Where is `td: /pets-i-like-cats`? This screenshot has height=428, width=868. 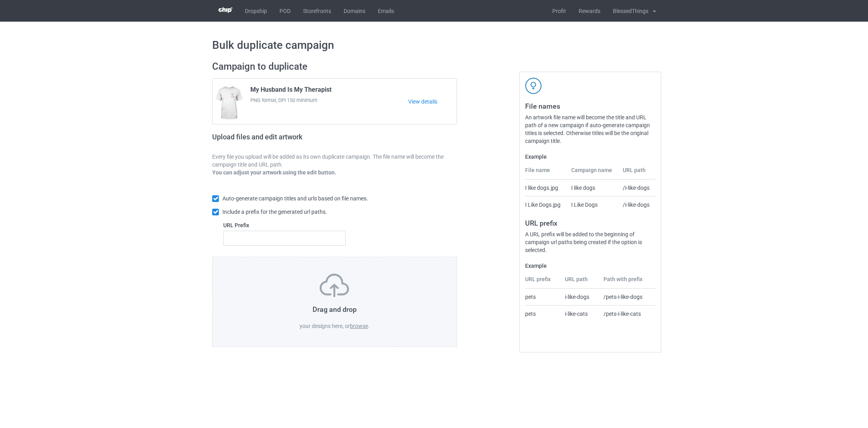
td: /pets-i-like-cats is located at coordinates (627, 314).